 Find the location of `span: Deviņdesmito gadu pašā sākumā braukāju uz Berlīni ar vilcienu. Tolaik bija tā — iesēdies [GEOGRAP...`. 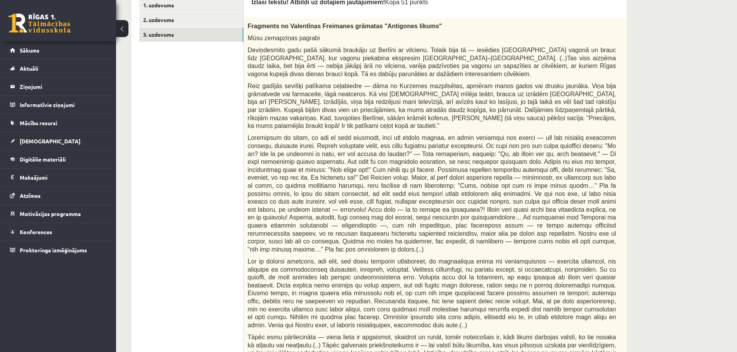

span: Deviņdesmito gadu pašā sākumā braukāju uz Berlīni ar vilcienu. Tolaik bija tā — iesēdies [GEOGRAP... is located at coordinates (432, 62).